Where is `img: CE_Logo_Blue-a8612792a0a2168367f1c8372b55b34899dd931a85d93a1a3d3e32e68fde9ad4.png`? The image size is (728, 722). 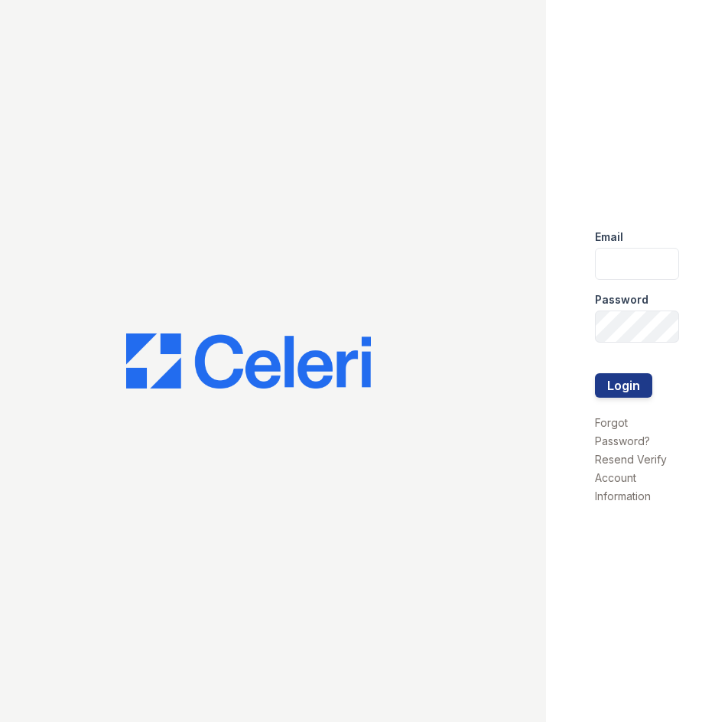 img: CE_Logo_Blue-a8612792a0a2168367f1c8372b55b34899dd931a85d93a1a3d3e32e68fde9ad4.png is located at coordinates (249, 361).